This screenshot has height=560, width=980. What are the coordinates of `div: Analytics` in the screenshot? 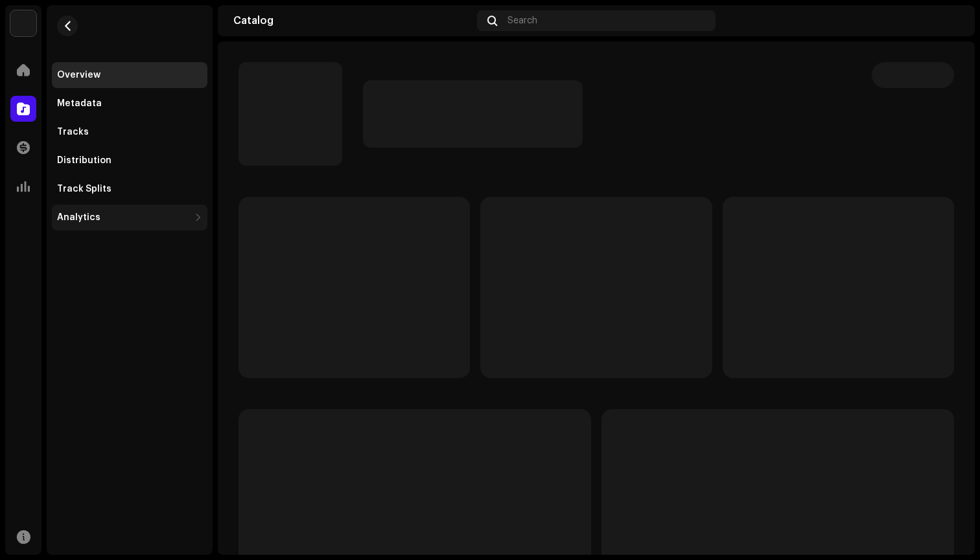 It's located at (78, 218).